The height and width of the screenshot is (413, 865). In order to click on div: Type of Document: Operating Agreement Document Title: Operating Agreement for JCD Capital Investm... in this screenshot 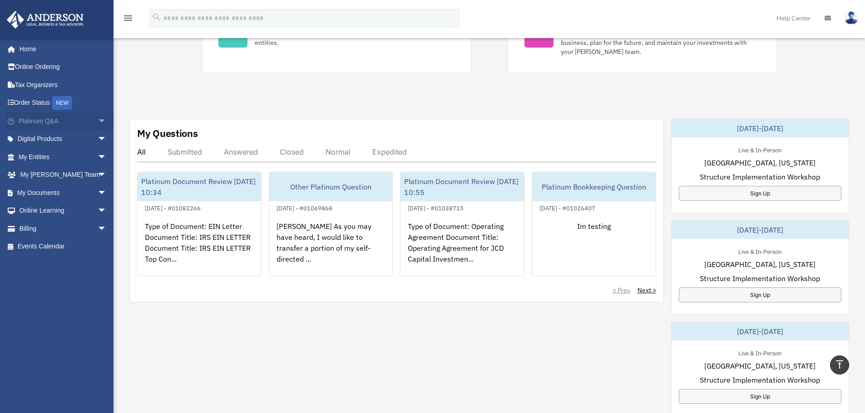, I will do `click(462, 249)`.